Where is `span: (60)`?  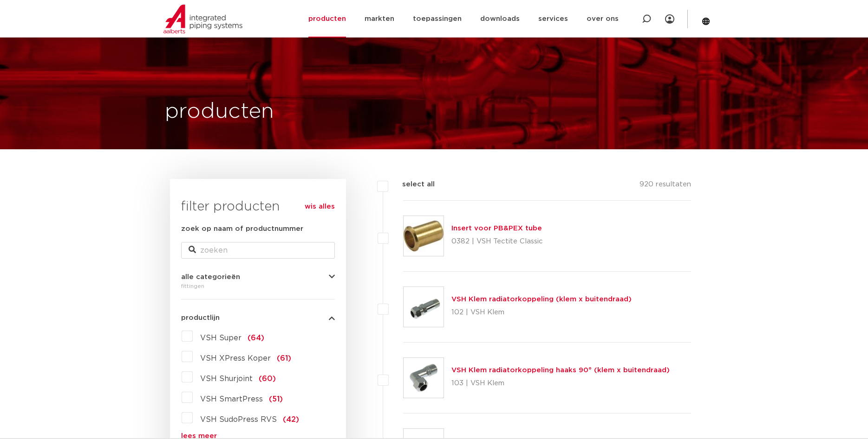 span: (60) is located at coordinates (268, 379).